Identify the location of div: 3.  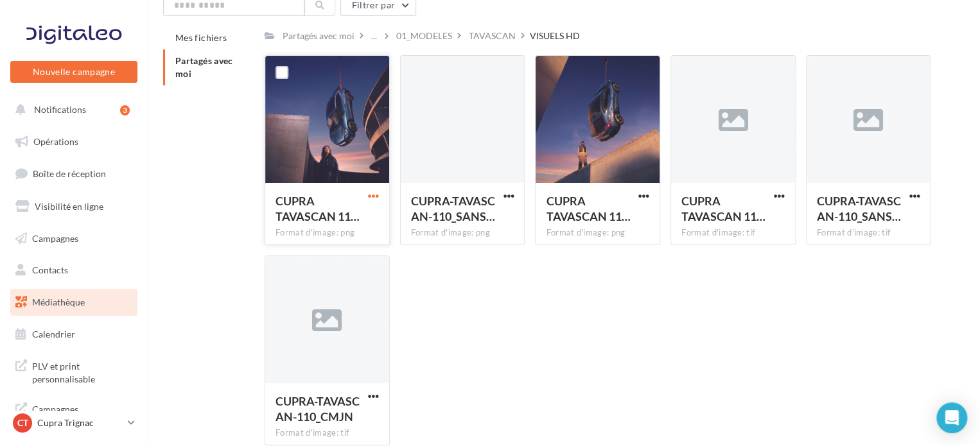
(124, 110).